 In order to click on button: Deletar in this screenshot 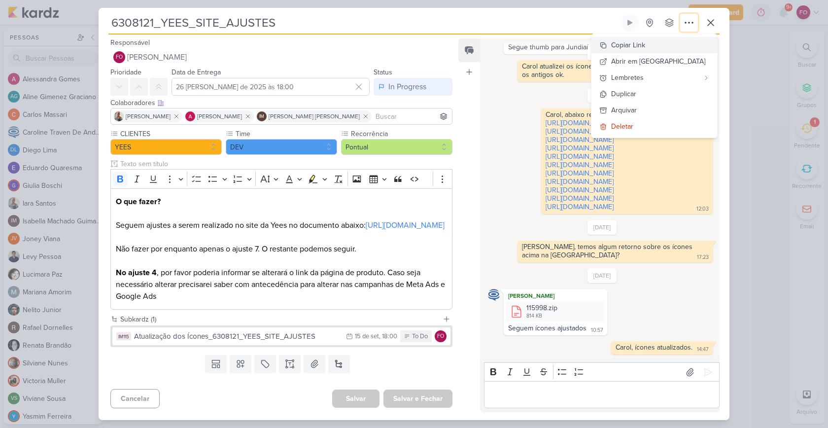, I will do `click(654, 126)`.